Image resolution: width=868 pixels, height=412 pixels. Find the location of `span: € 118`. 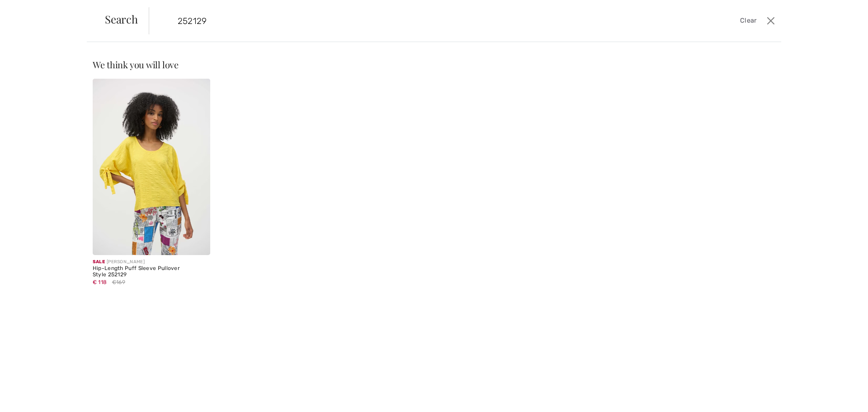

span: € 118 is located at coordinates (100, 282).